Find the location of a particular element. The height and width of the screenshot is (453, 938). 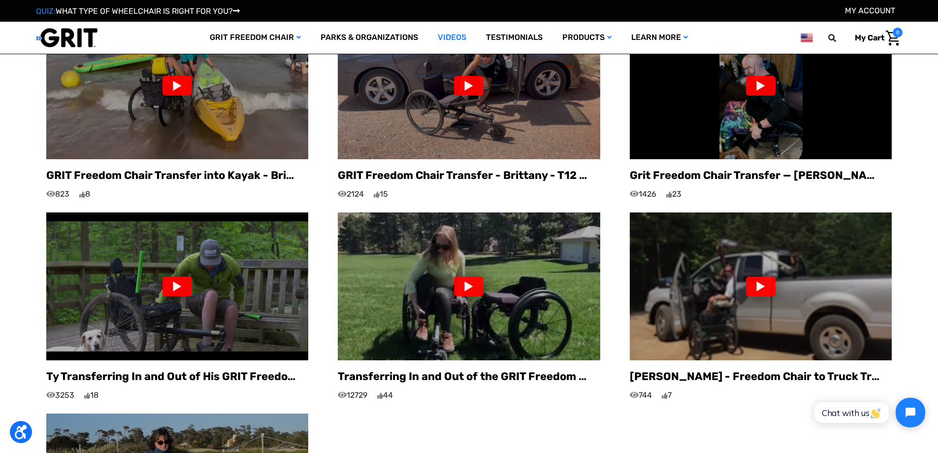

a: Videos is located at coordinates (452, 37).